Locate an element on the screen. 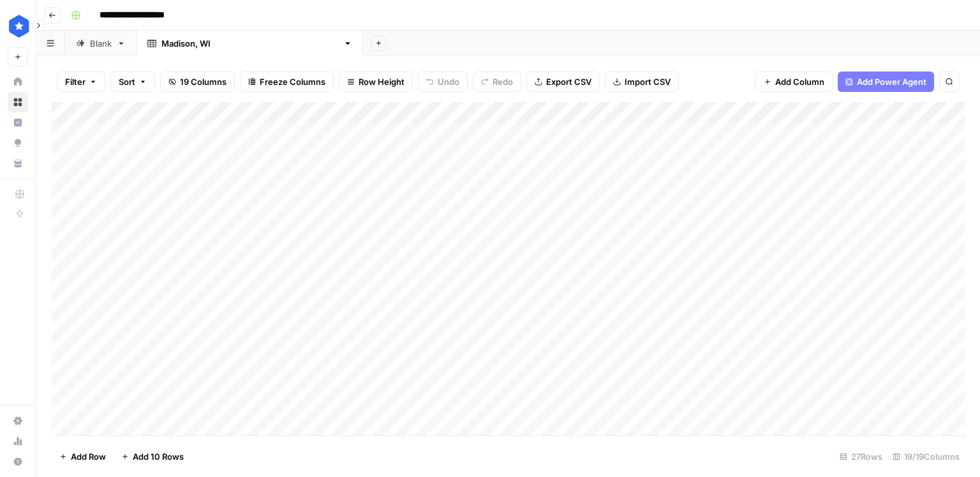 This screenshot has height=477, width=980. span: Filter is located at coordinates (75, 82).